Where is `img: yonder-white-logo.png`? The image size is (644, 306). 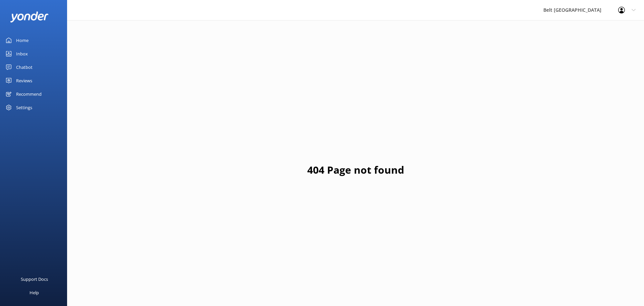 img: yonder-white-logo.png is located at coordinates (29, 17).